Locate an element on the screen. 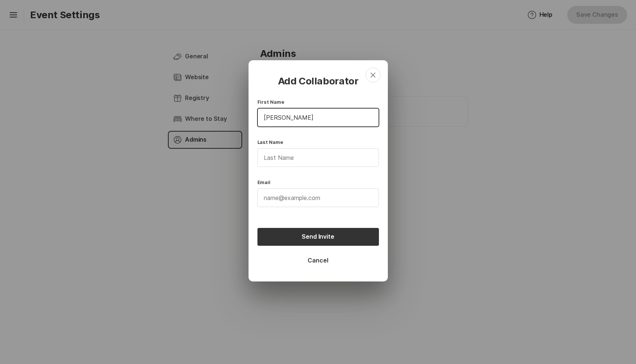  input: Last name is located at coordinates (318, 158).